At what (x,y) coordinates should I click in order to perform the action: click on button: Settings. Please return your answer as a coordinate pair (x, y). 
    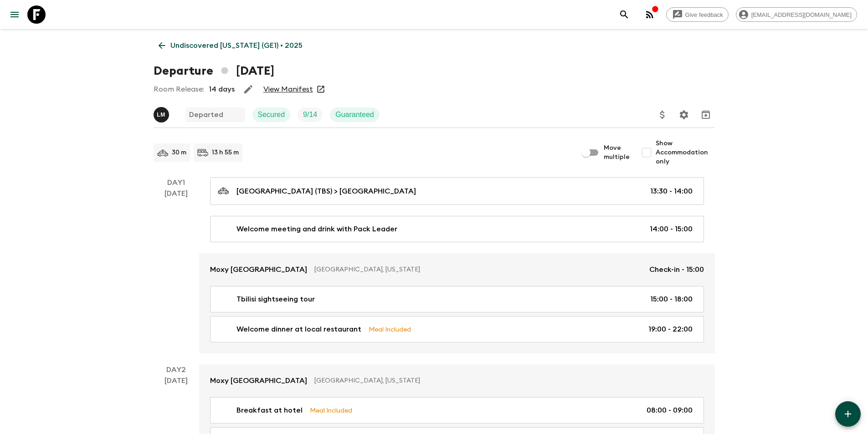
    Looking at the image, I should click on (684, 115).